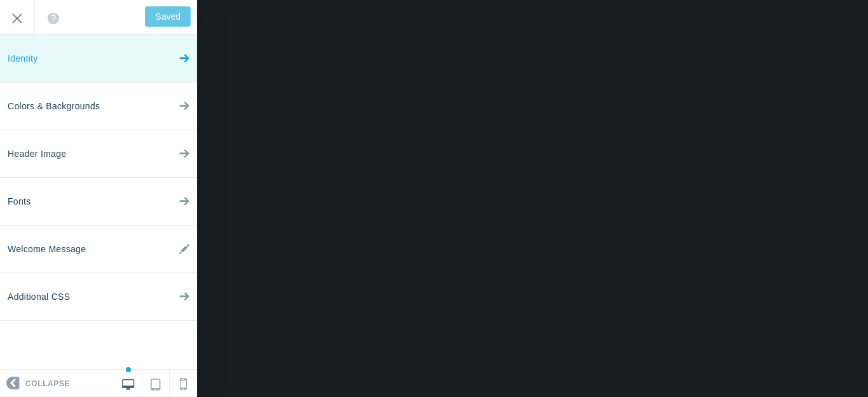 The height and width of the screenshot is (397, 868). I want to click on span: Welcome Message, so click(46, 249).